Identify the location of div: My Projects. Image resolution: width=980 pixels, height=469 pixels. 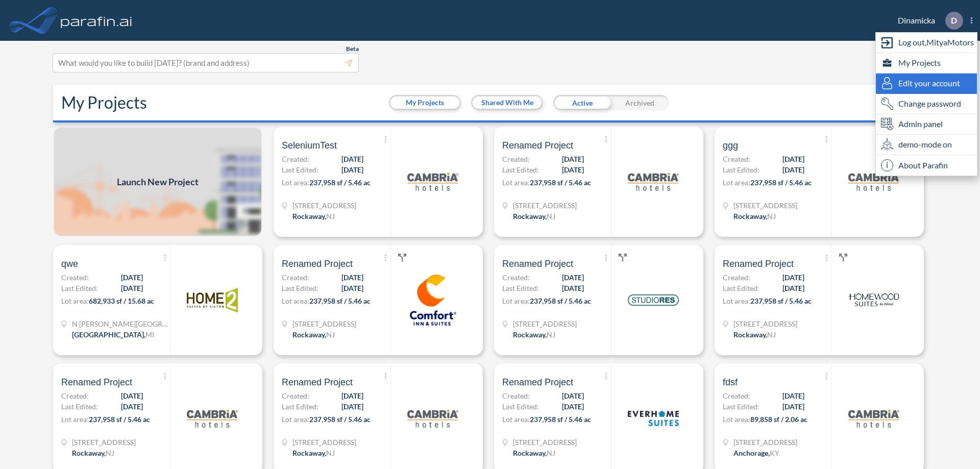
(926, 63).